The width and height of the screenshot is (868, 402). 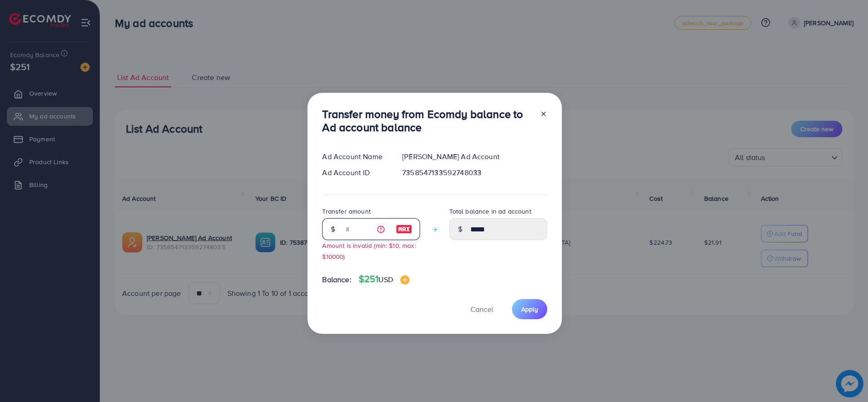 I want to click on div: Ad Account Name, so click(x=355, y=156).